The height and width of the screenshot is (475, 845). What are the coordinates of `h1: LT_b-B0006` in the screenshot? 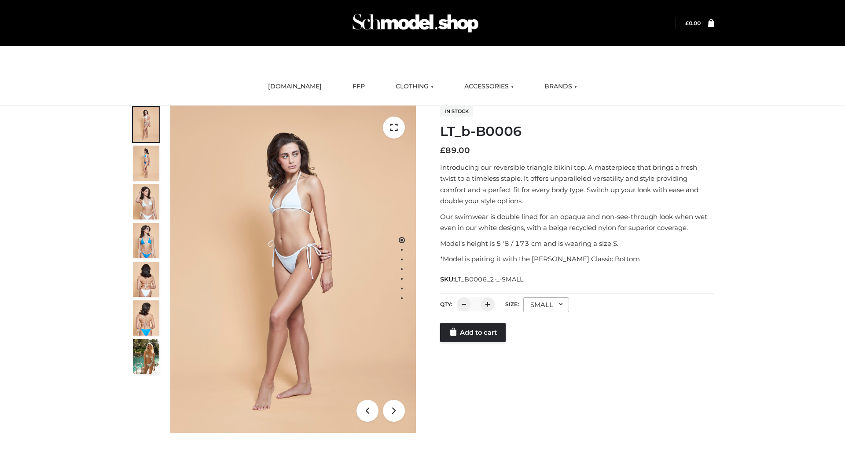 It's located at (577, 132).